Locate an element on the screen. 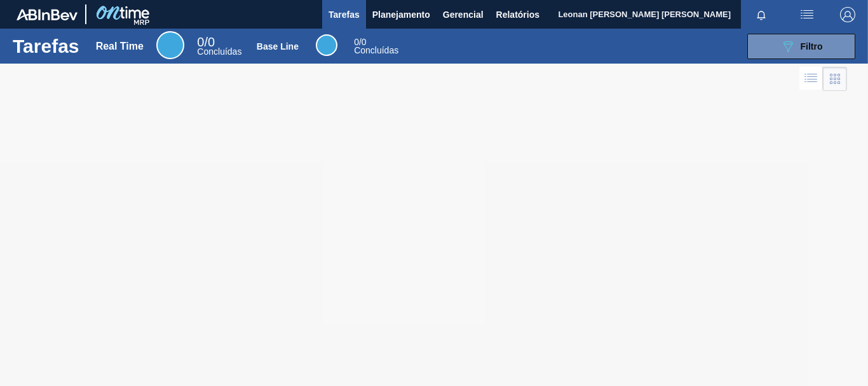 This screenshot has height=386, width=868. button: Notificações is located at coordinates (761, 15).